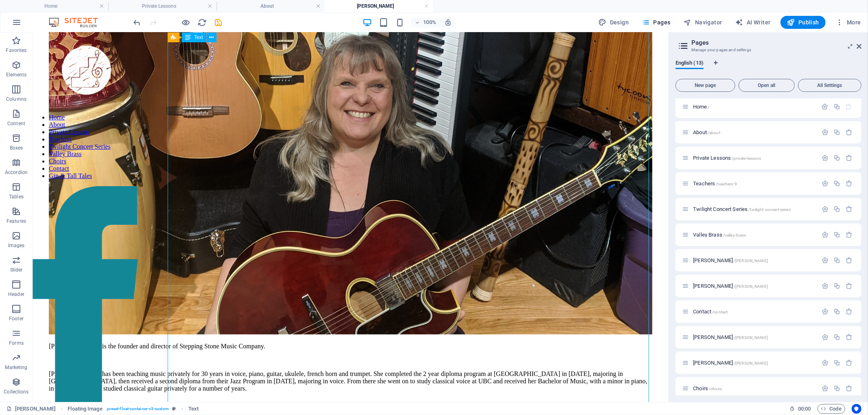  Describe the element at coordinates (706, 132) in the screenshot. I see `span: About` at that location.